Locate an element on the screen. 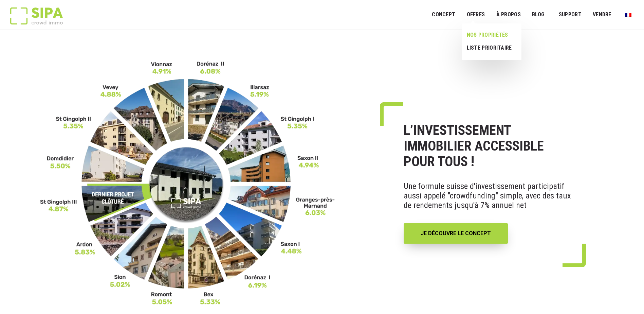 This screenshot has height=314, width=644. a: SUPPORT is located at coordinates (570, 14).